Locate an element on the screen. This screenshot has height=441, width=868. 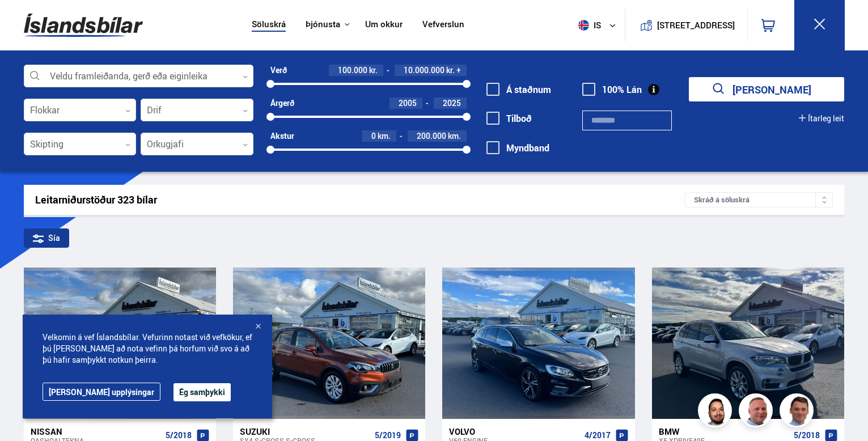
button: Ég samþykki is located at coordinates (202, 392).